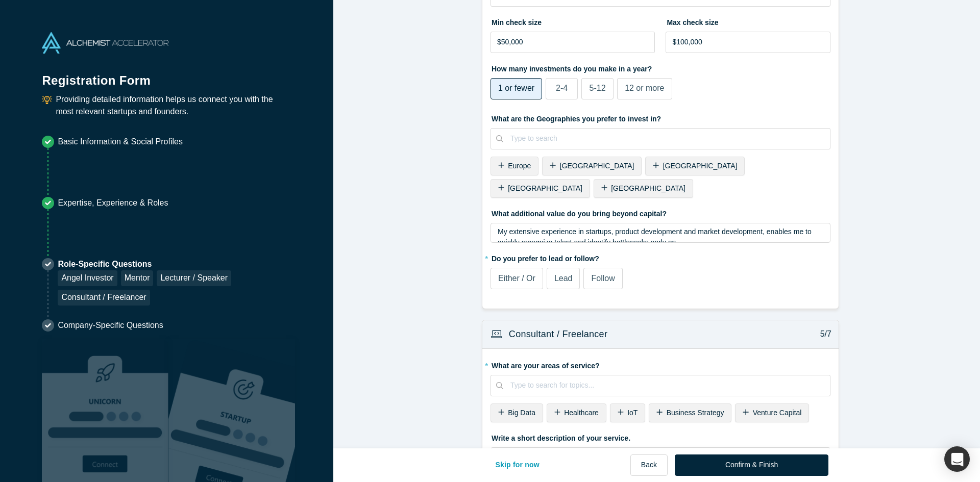 The height and width of the screenshot is (482, 980). What do you see at coordinates (772, 413) in the screenshot?
I see `div: Venture Capital` at bounding box center [772, 413].